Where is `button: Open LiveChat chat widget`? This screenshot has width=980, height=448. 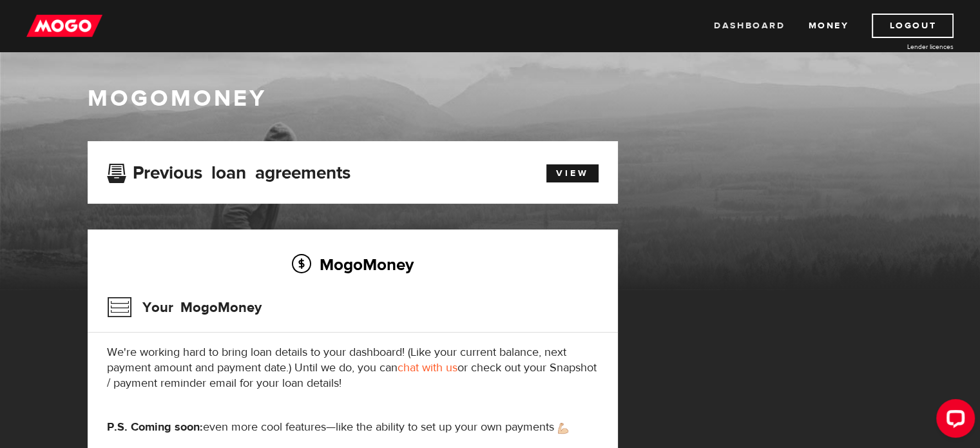 button: Open LiveChat chat widget is located at coordinates (29, 25).